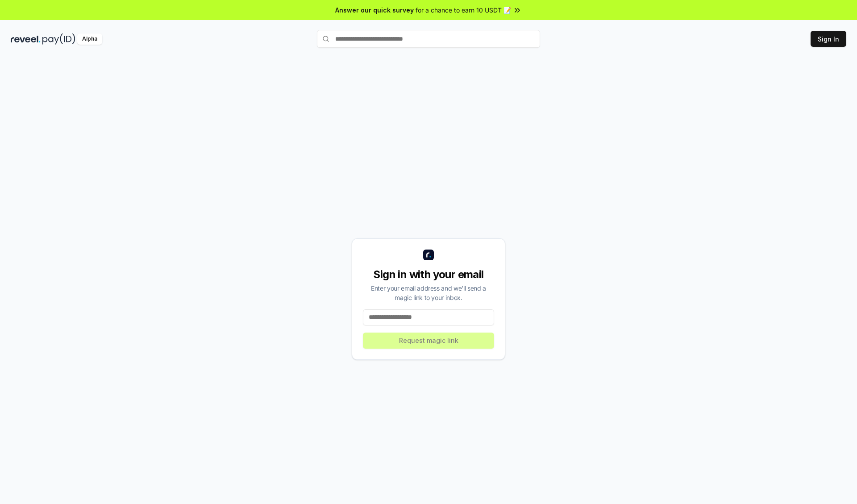 Image resolution: width=857 pixels, height=504 pixels. What do you see at coordinates (464, 10) in the screenshot?
I see `span: for a chance to earn 10 USDT 📝` at bounding box center [464, 10].